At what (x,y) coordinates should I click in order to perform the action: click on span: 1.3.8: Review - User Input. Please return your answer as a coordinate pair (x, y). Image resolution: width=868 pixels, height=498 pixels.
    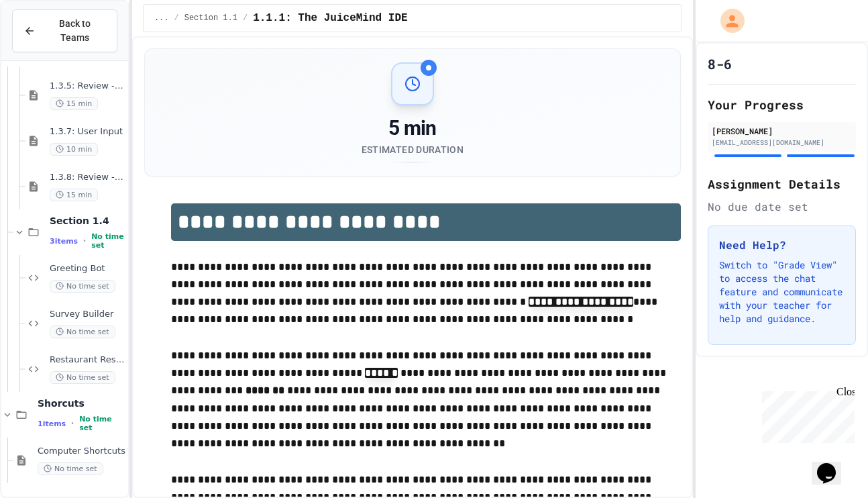
    Looking at the image, I should click on (88, 177).